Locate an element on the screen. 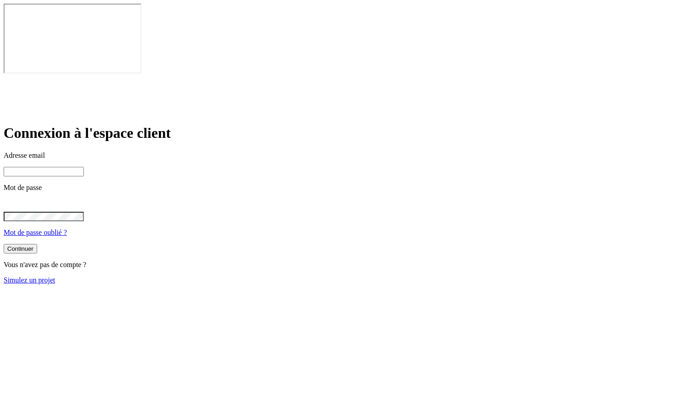 The width and height of the screenshot is (685, 414). a: Simulez un projet is located at coordinates (29, 279).